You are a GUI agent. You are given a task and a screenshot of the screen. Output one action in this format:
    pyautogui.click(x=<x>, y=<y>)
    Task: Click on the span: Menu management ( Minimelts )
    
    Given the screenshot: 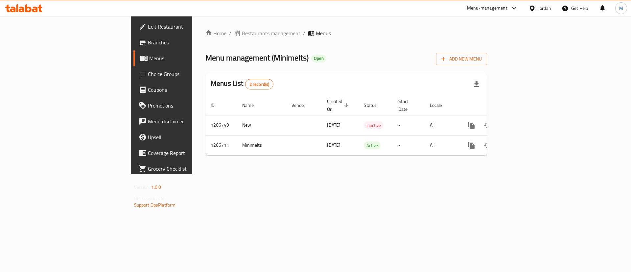 What is the action you would take?
    pyautogui.click(x=257, y=58)
    